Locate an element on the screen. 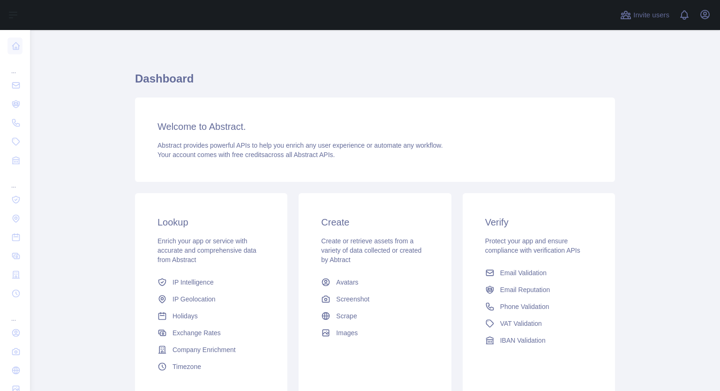 The image size is (720, 391). a: Phone Validation is located at coordinates (539, 307).